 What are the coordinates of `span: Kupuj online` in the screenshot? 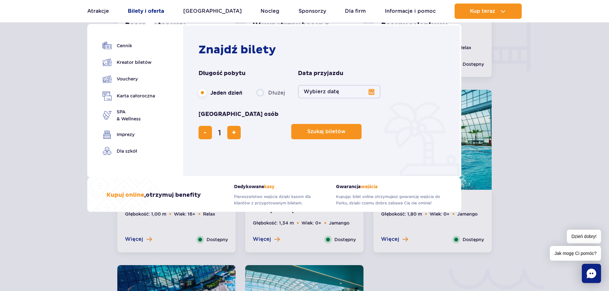 It's located at (125, 195).